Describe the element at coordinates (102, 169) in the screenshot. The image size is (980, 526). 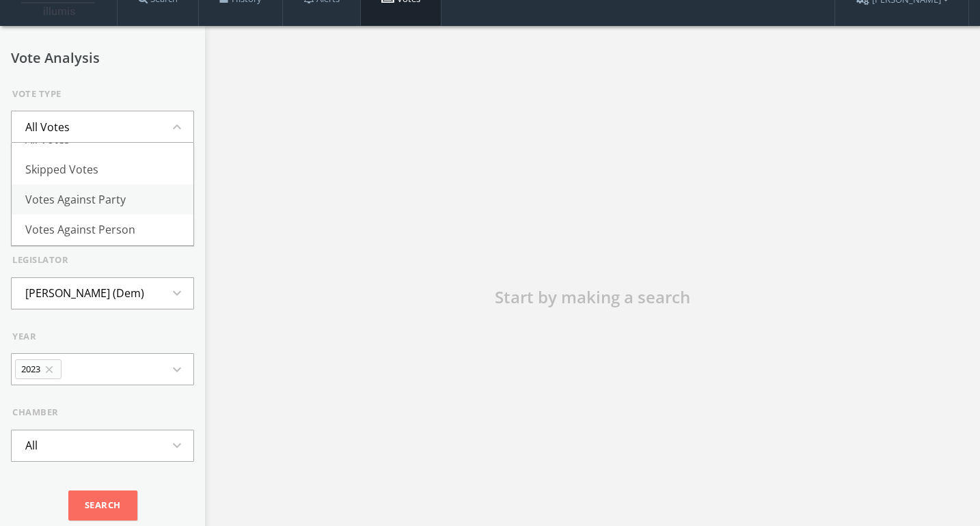
I see `li: Skipped Votes` at that location.